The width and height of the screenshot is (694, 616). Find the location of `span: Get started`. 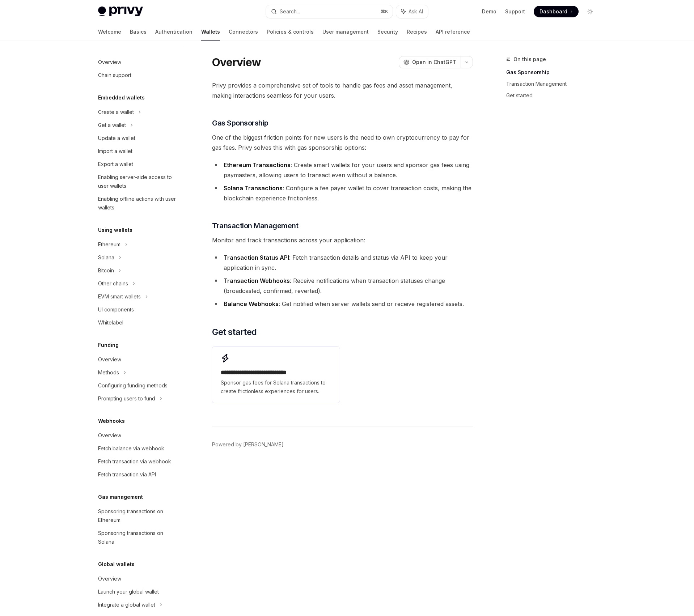

span: Get started is located at coordinates (234, 332).